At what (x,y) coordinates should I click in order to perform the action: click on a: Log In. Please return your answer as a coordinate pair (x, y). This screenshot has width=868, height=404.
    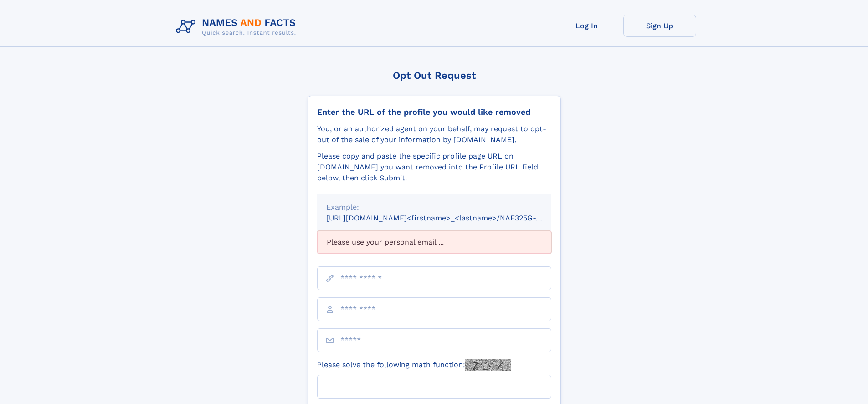
    Looking at the image, I should click on (587, 26).